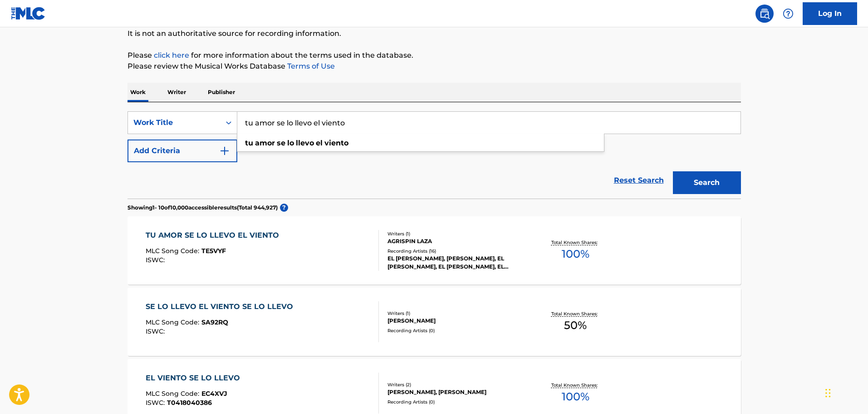 The width and height of the screenshot is (868, 414). Describe the element at coordinates (225, 151) in the screenshot. I see `img: 9d2ae6d4665cec9f34b9.svg` at that location.